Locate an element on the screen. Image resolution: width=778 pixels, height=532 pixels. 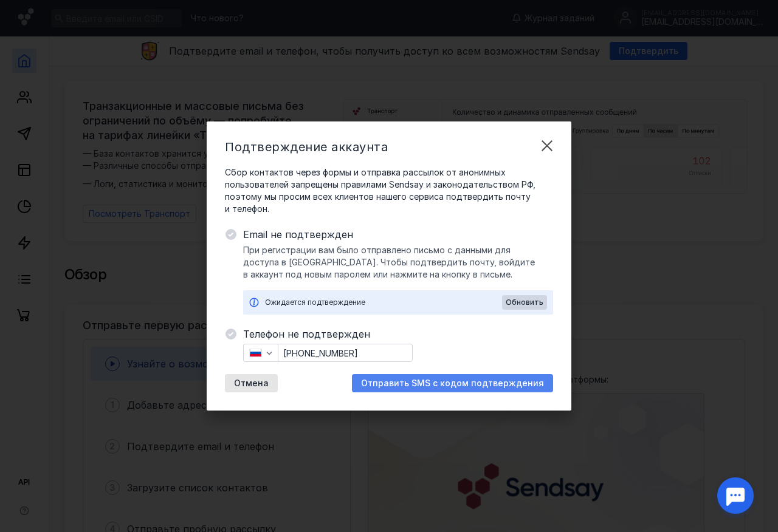
span: Обновить is located at coordinates (525, 303).